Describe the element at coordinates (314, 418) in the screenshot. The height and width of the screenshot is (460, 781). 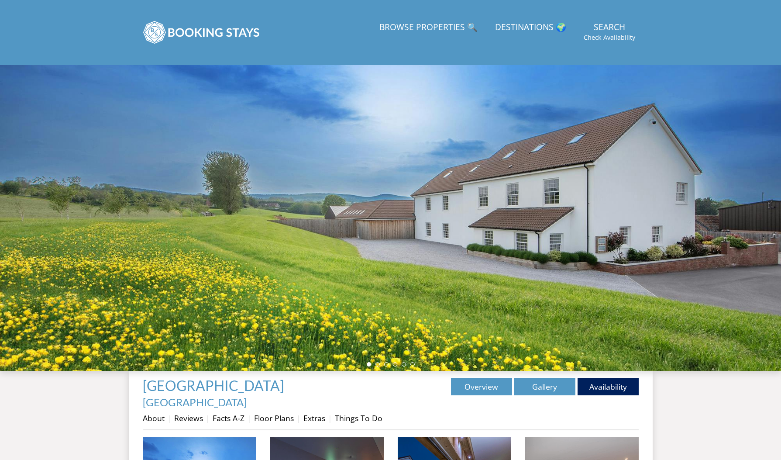
I see `a: Extras` at that location.